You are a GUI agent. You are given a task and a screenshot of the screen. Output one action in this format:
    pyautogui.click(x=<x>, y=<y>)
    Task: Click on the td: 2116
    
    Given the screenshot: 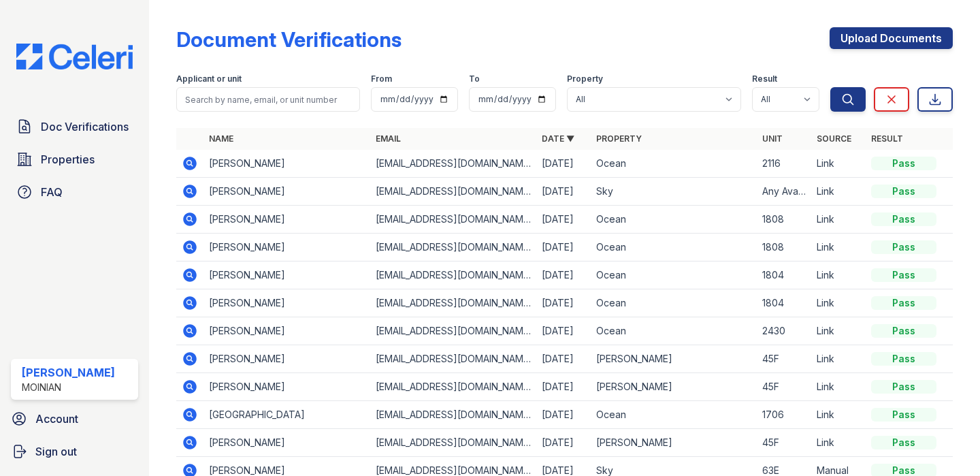 What is the action you would take?
    pyautogui.click(x=783, y=163)
    